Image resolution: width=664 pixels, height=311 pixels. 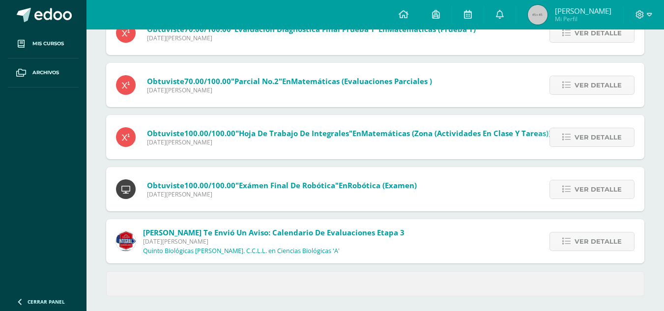 What do you see at coordinates (456, 133) in the screenshot?
I see `span: Matemáticas (Zona (Actividades en clase y tareas))` at bounding box center [456, 133].